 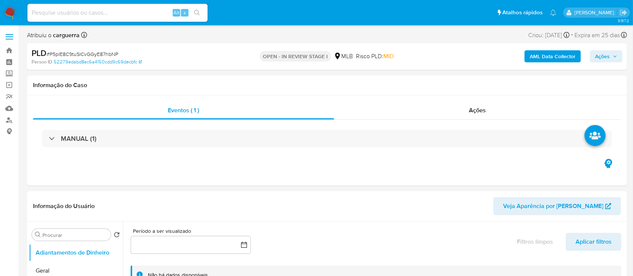 I want to click on button: Adiantamentos de Dinheiro, so click(x=76, y=253).